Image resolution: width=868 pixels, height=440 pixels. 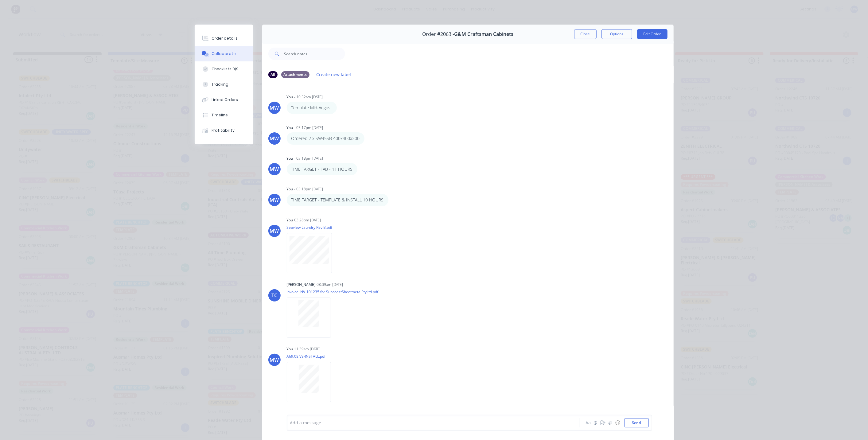 I want to click on div: Linked Orders, so click(x=224, y=100).